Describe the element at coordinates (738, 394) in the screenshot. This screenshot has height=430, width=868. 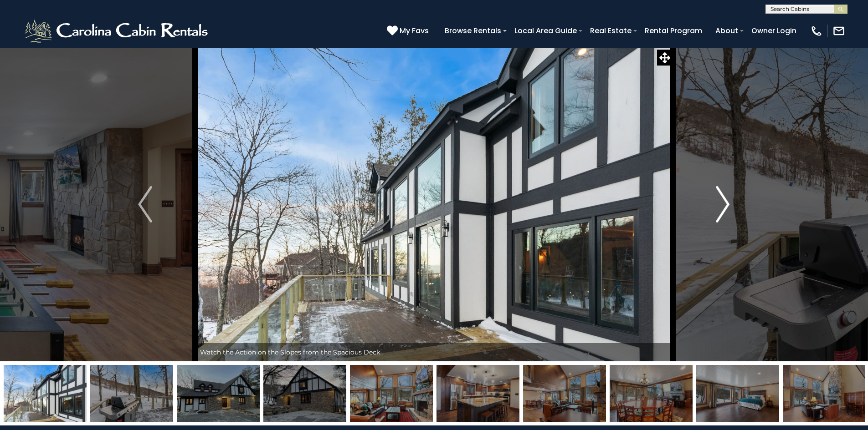
I see `img: 165669719` at that location.